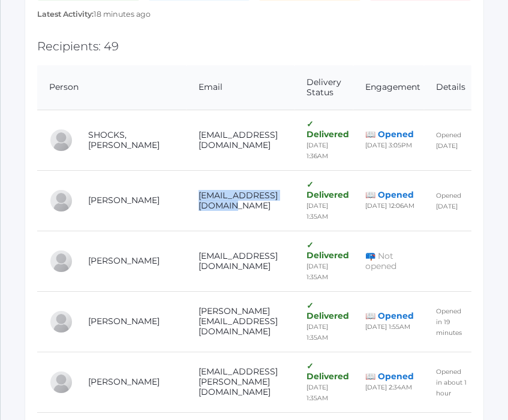 The image size is (508, 420). What do you see at coordinates (447, 88) in the screenshot?
I see `th: Details` at bounding box center [447, 88].